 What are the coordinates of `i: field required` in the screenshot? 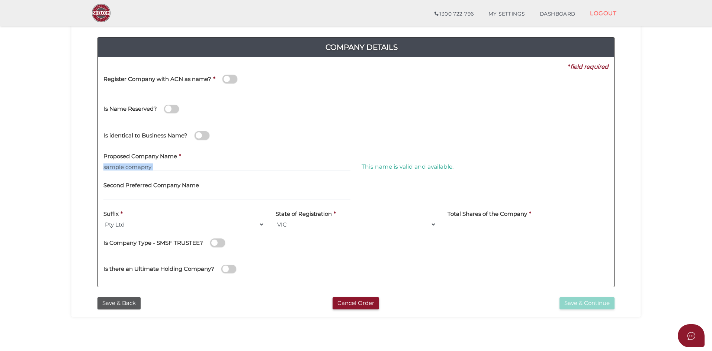 It's located at (589, 67).